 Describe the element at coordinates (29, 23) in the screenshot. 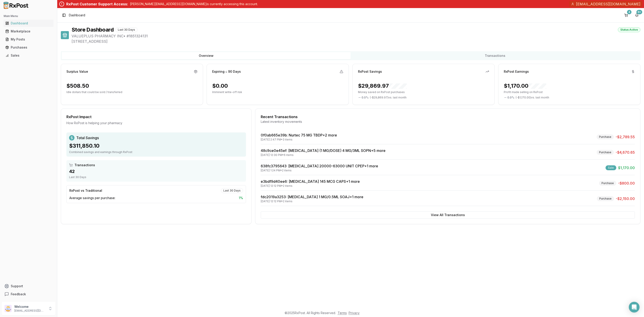

I see `a: Dashboard` at that location.